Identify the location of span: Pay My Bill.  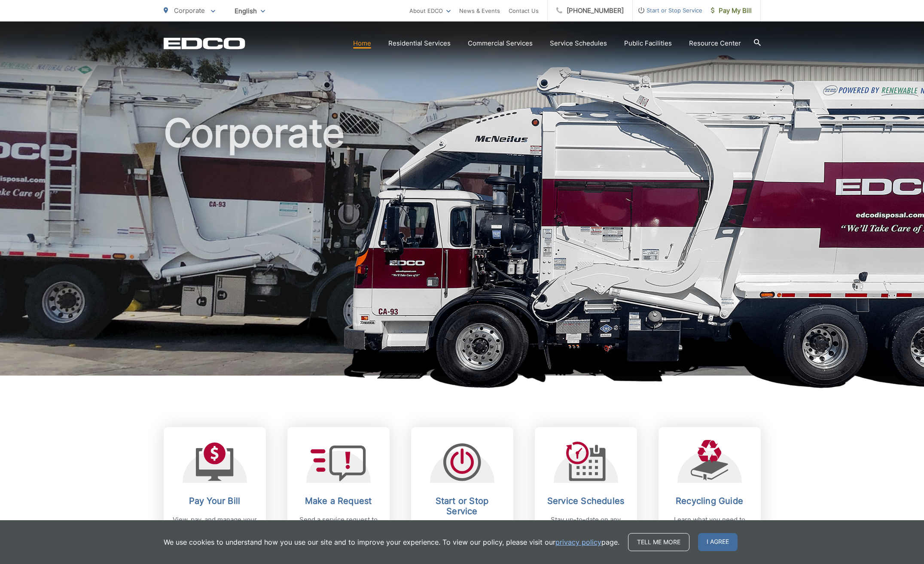
(731, 11).